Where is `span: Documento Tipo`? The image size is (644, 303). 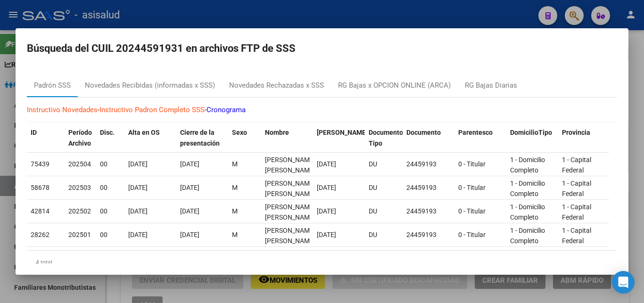
span: Documento Tipo is located at coordinates (385, 138).